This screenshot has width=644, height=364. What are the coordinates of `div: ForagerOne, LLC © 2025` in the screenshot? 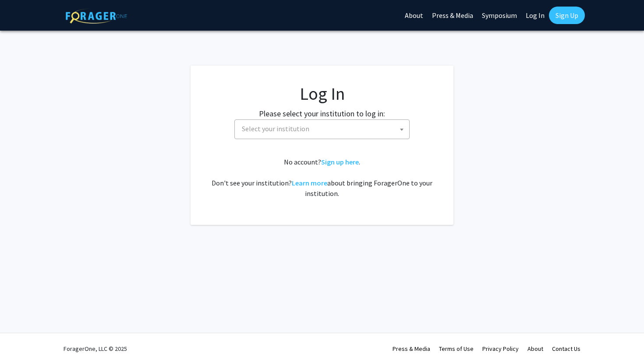 It's located at (95, 349).